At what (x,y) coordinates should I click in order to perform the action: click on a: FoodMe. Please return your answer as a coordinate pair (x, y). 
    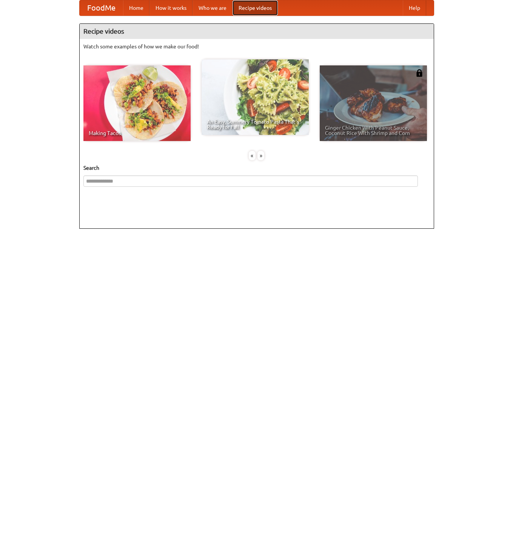
    Looking at the image, I should click on (101, 8).